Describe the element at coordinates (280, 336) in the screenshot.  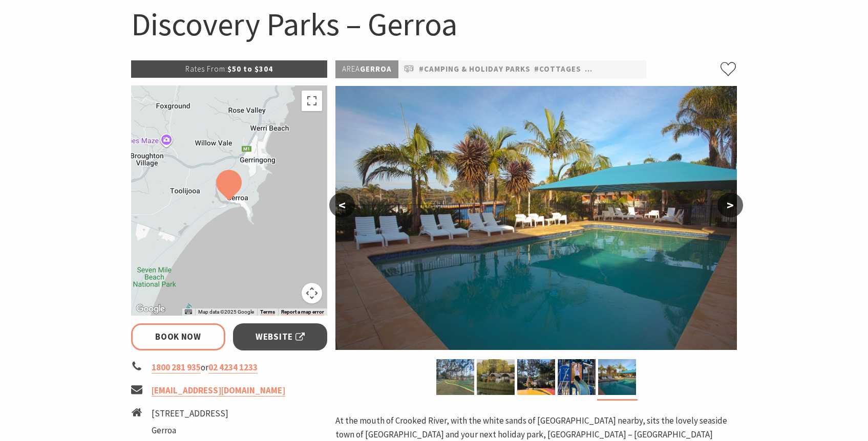
I see `span: Website` at that location.